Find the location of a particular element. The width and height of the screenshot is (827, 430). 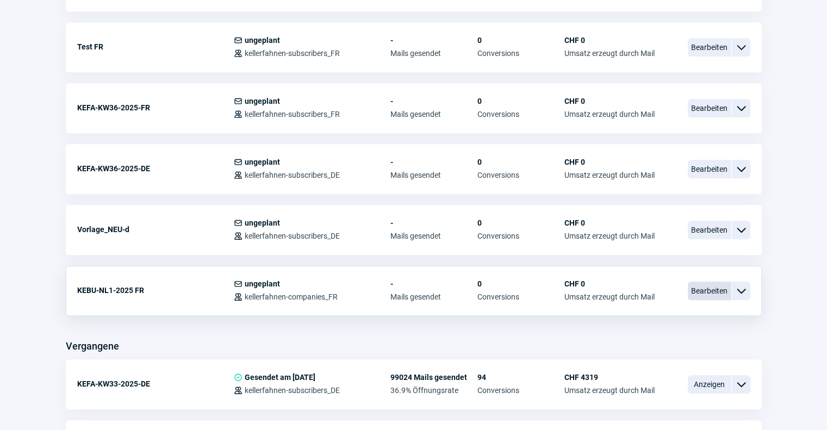

span: Anzeigen is located at coordinates (710, 384).